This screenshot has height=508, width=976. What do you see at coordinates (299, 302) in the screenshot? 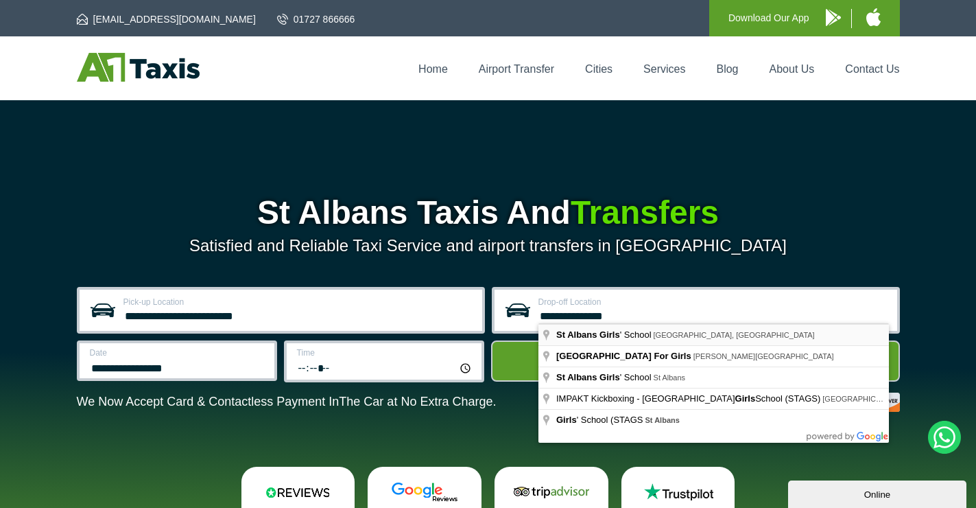
I see `label: Pick-up Location` at bounding box center [299, 302].